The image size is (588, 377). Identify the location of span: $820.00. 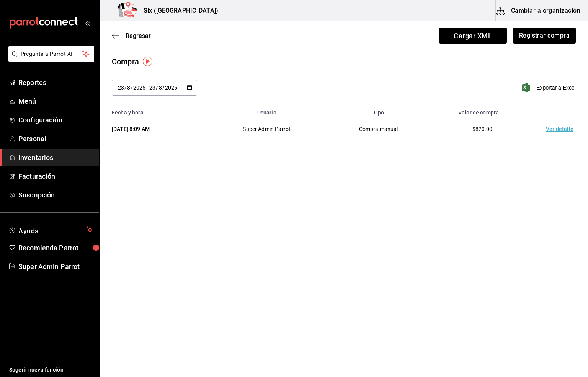
(483, 129).